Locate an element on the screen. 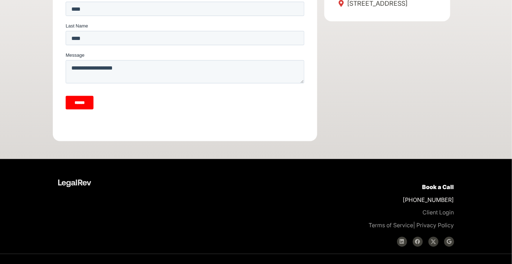 Image resolution: width=512 pixels, height=264 pixels. a: Client Login is located at coordinates (438, 213).